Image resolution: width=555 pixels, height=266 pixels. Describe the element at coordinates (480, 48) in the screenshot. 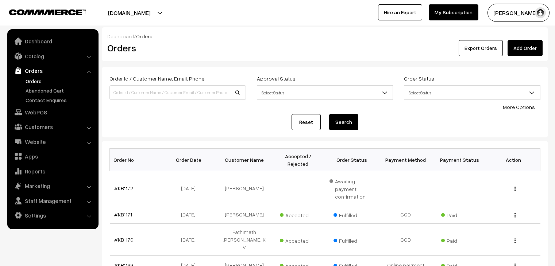

I see `button: Export Orders` at that location.